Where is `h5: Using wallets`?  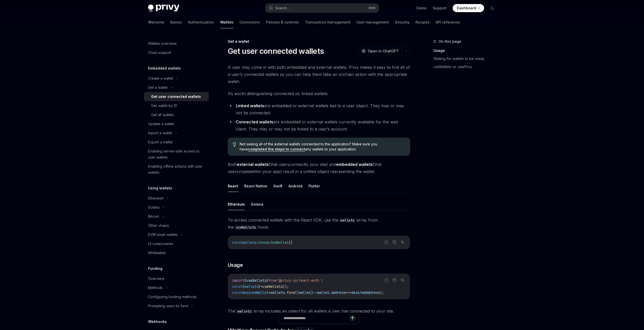
h5: Using wallets is located at coordinates (160, 188).